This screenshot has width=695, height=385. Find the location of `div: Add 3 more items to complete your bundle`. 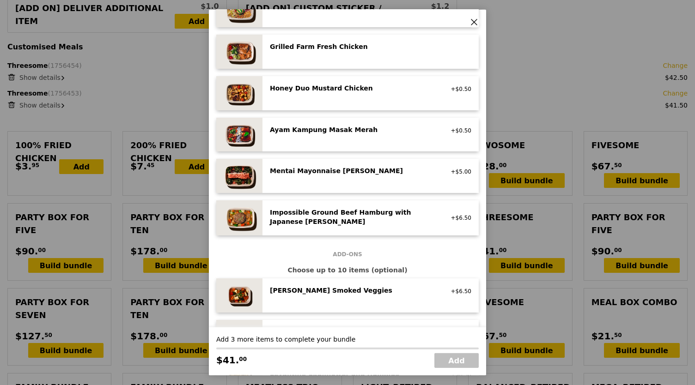

div: Add 3 more items to complete your bundle is located at coordinates (347, 340).